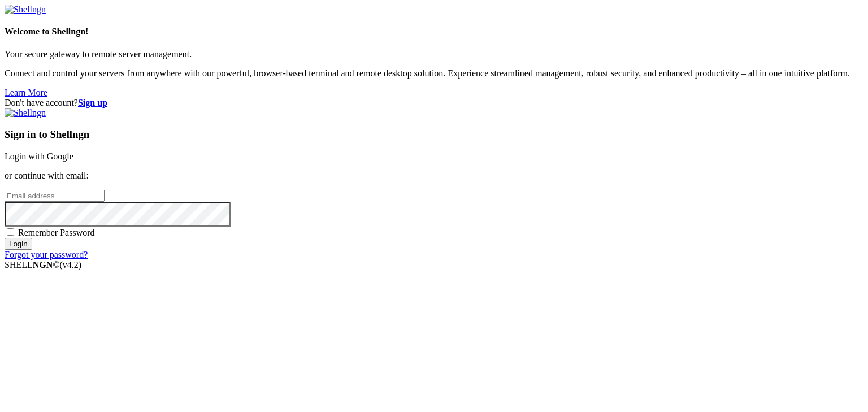 The image size is (868, 412). I want to click on span: Remember Password, so click(56, 232).